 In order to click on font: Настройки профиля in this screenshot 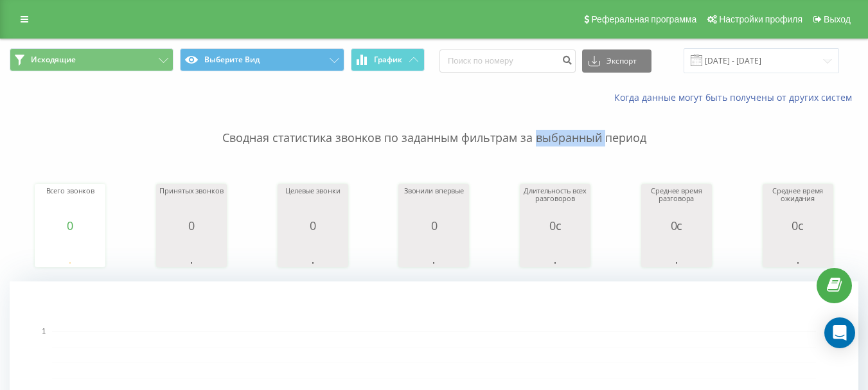, I will do `click(761, 19)`.